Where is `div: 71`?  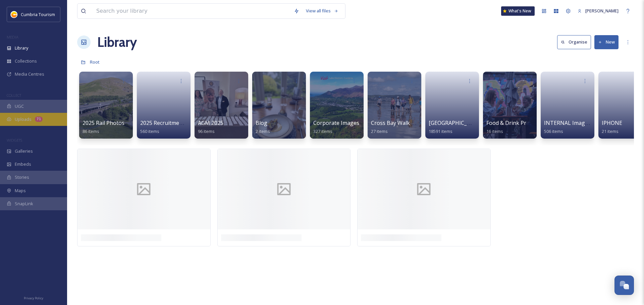
div: 71 is located at coordinates (39, 119).